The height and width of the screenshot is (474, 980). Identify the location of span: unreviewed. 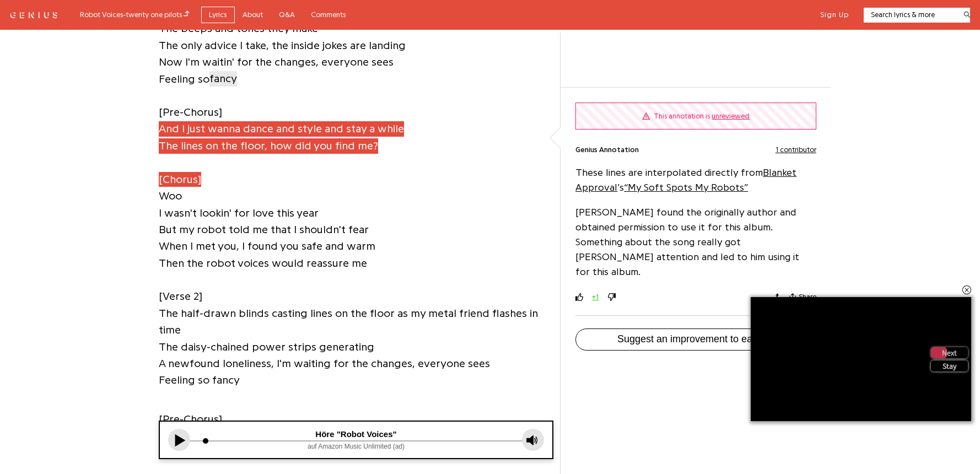
(730, 116).